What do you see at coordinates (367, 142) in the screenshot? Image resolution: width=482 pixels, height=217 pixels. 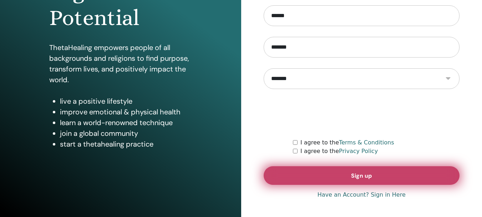 I see `a: Terms & Conditions` at bounding box center [367, 142].